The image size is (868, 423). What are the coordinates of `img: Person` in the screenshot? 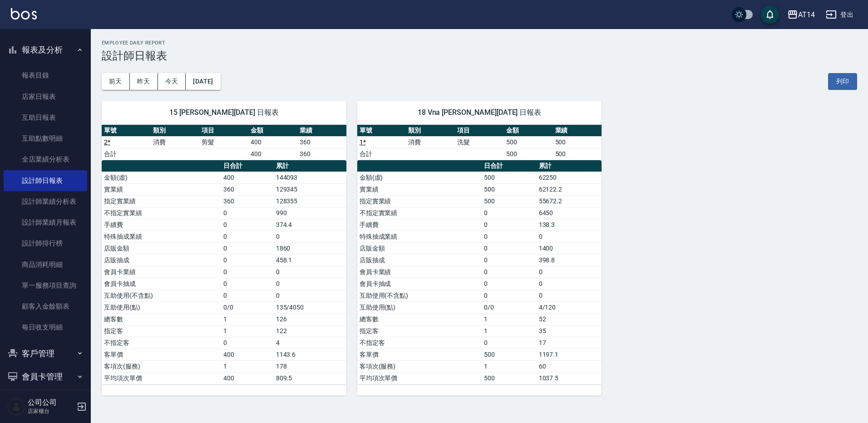 It's located at (17, 407).